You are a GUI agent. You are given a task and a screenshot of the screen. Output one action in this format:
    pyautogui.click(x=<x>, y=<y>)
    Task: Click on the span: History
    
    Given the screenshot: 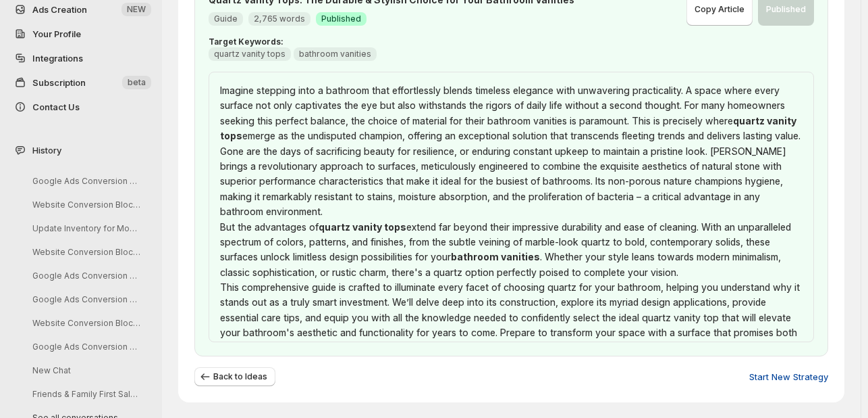 What is the action you would take?
    pyautogui.click(x=46, y=150)
    